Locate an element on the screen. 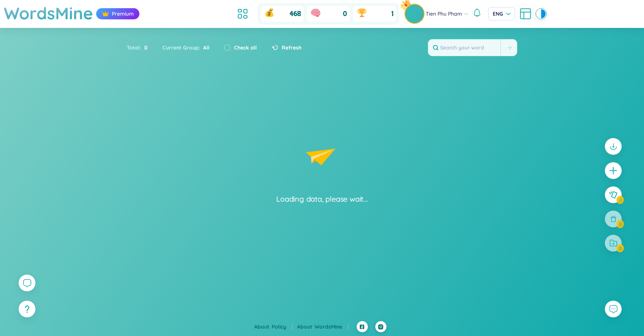 The height and width of the screenshot is (336, 644). span: 1 is located at coordinates (392, 14).